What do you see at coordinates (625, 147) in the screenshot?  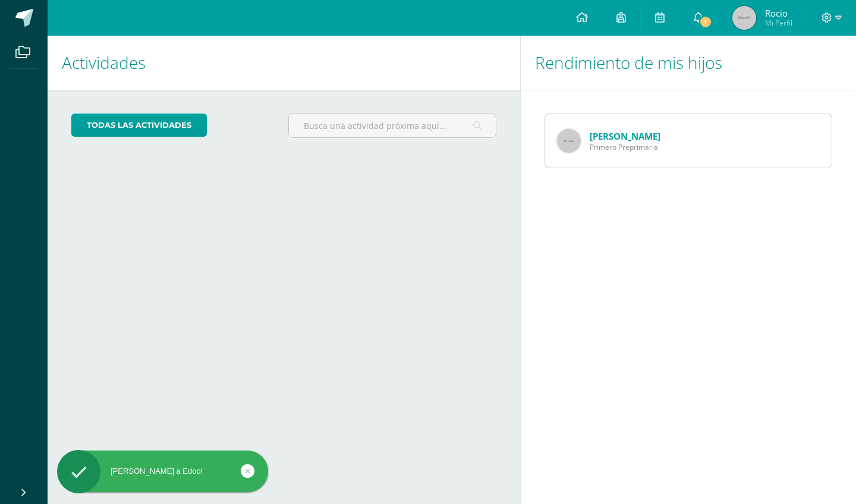 I see `span: Primero Preprimaria` at bounding box center [625, 147].